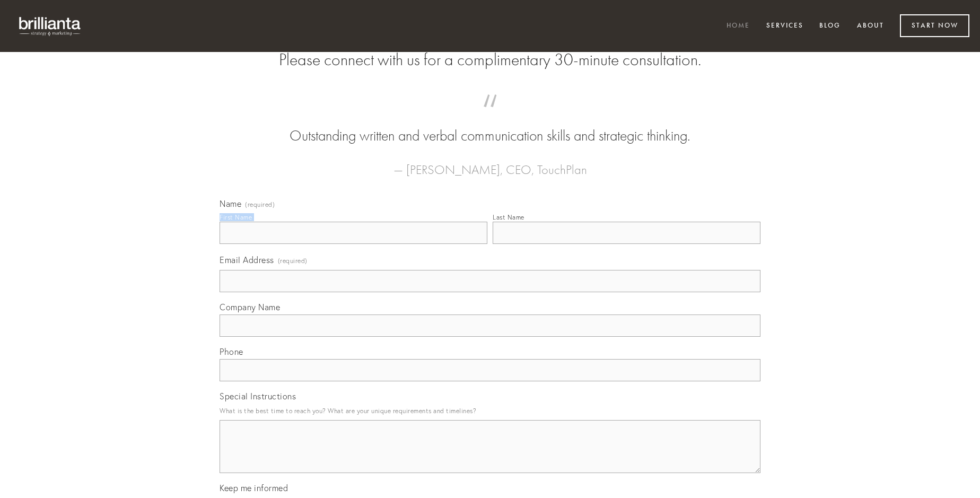  I want to click on span: Email Address, so click(247, 260).